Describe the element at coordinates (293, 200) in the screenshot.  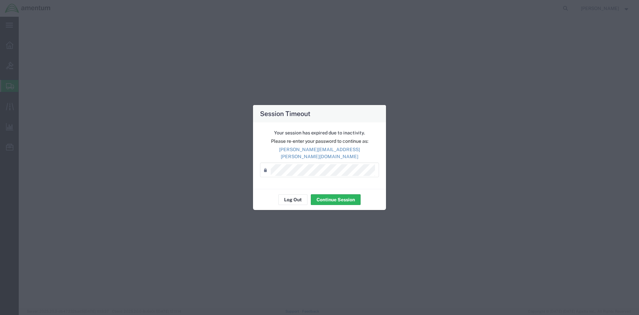
I see `button: Log Out` at that location.